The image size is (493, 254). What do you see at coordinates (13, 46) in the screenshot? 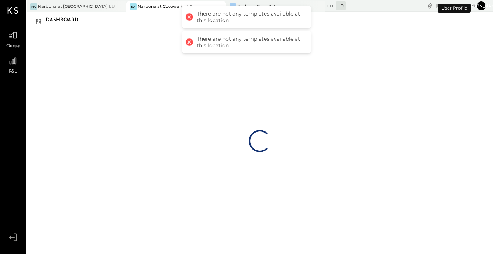
I see `span: Queue` at bounding box center [13, 46].